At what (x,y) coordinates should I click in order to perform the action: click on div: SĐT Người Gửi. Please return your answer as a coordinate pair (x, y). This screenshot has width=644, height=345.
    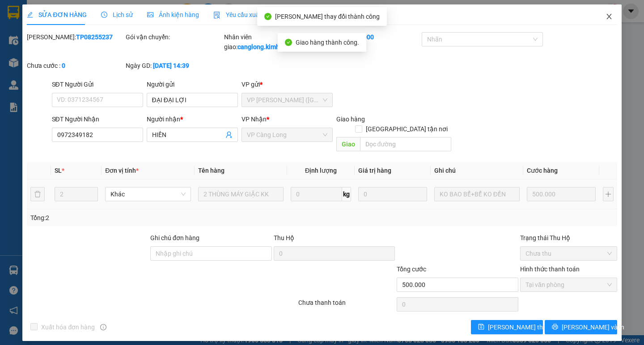
    Looking at the image, I should click on (98, 84).